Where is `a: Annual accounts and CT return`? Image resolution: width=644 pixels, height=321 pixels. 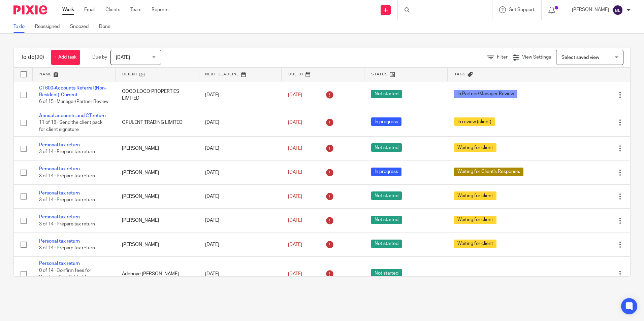
a: Annual accounts and CT return is located at coordinates (72, 116).